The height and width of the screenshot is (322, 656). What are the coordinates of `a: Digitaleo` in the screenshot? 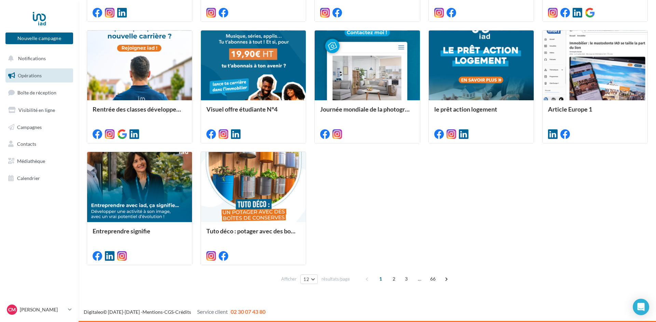 It's located at (93, 311).